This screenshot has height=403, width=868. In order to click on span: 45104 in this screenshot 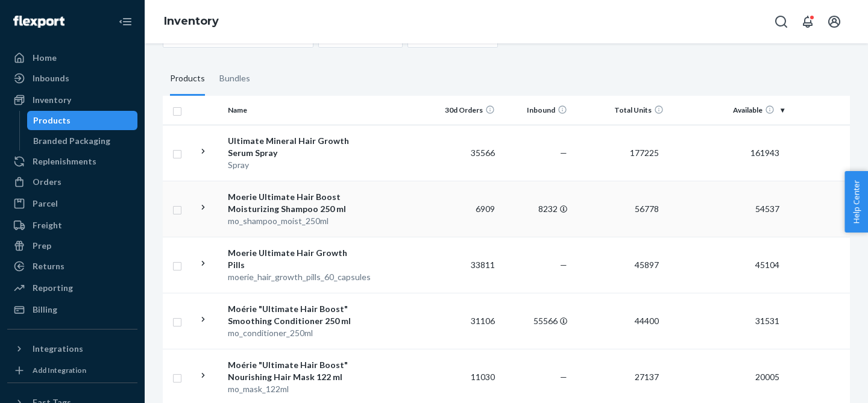, I will do `click(768, 265)`.